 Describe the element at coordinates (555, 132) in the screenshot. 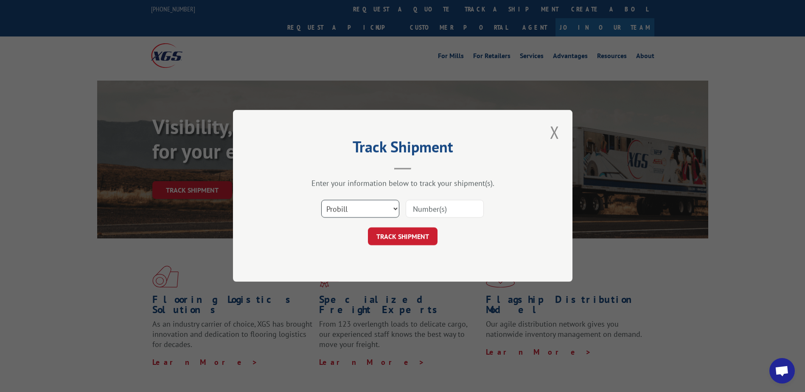

I see `button: Close modal` at that location.